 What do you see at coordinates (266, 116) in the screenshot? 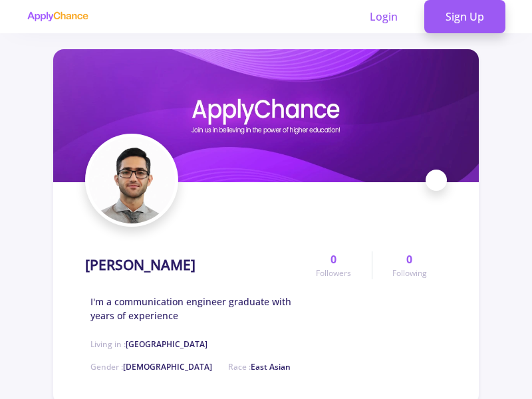
I see `img: Mohammad Yaminicover image` at bounding box center [266, 116].